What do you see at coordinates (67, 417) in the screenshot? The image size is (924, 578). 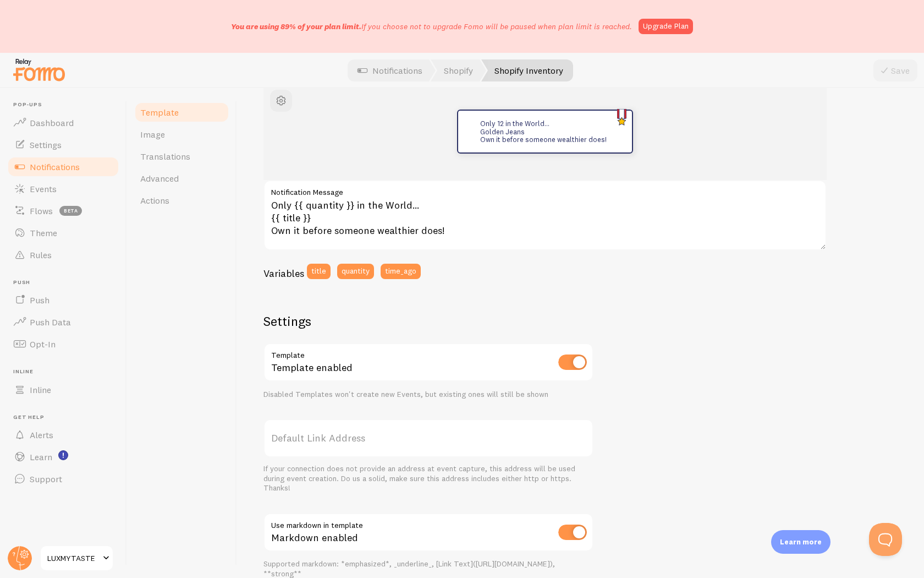 I see `span: Get Help` at bounding box center [67, 417].